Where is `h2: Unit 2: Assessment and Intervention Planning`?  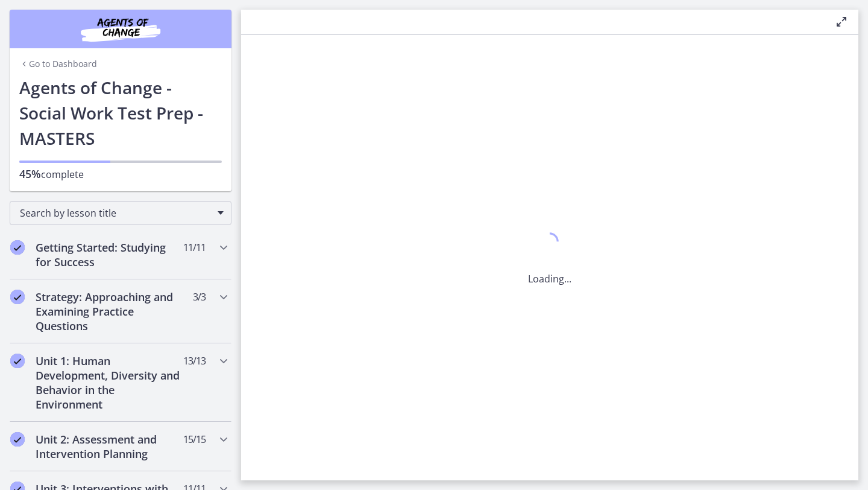
h2: Unit 2: Assessment and Intervention Planning is located at coordinates (109, 446).